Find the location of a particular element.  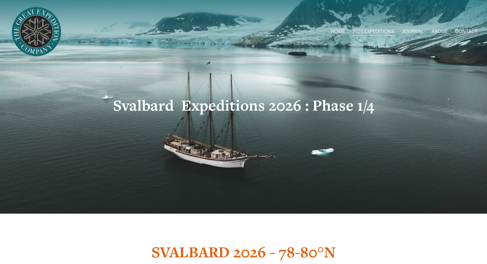

strong: Svalbard Expeditions 2026 : Phase 1/4 is located at coordinates (243, 105).